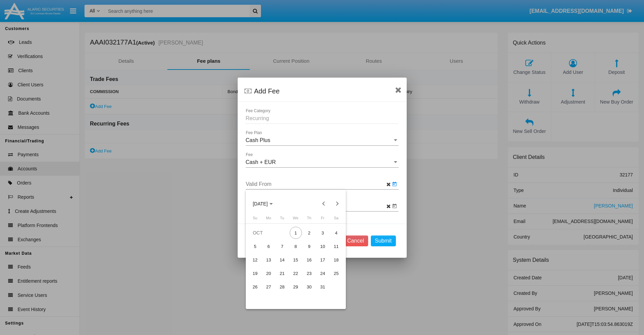 The width and height of the screenshot is (644, 335). What do you see at coordinates (336, 246) in the screenshot?
I see `div: 11` at bounding box center [336, 246].